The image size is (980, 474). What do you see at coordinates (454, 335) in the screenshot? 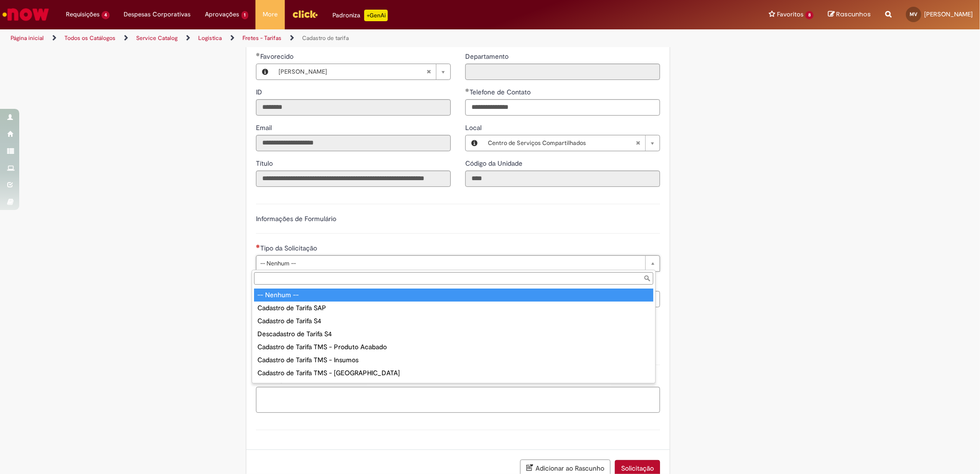
I see `ul: Tipo da Solicitação` at bounding box center [454, 335].